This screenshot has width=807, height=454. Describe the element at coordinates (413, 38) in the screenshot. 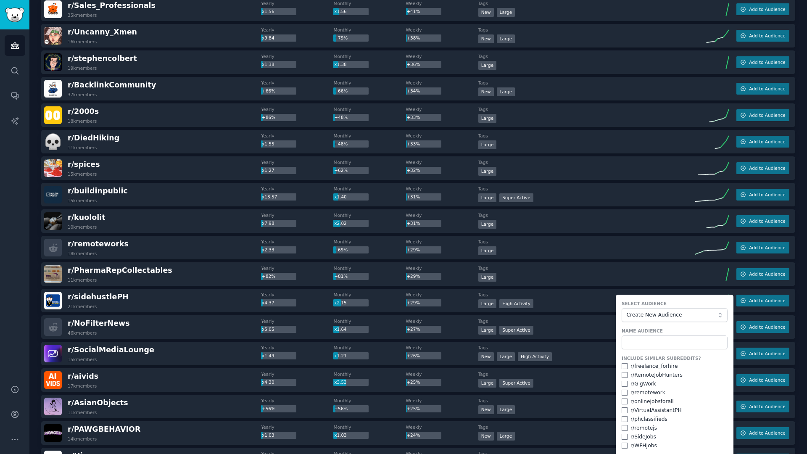

I see `span: +38%` at that location.